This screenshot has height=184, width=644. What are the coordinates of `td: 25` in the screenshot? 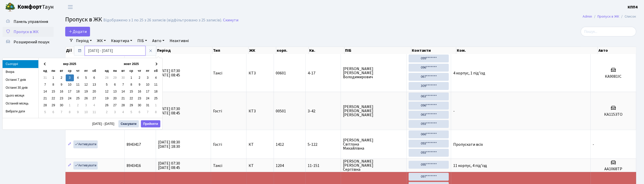 It's located at (78, 98).